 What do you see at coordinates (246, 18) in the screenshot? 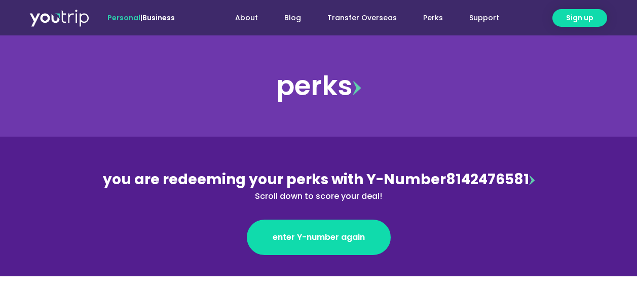
I see `a: About` at bounding box center [246, 18].